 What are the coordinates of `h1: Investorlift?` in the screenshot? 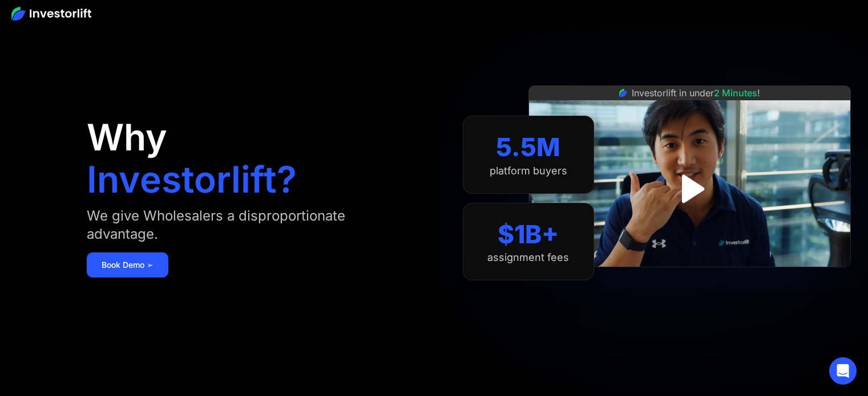 It's located at (192, 180).